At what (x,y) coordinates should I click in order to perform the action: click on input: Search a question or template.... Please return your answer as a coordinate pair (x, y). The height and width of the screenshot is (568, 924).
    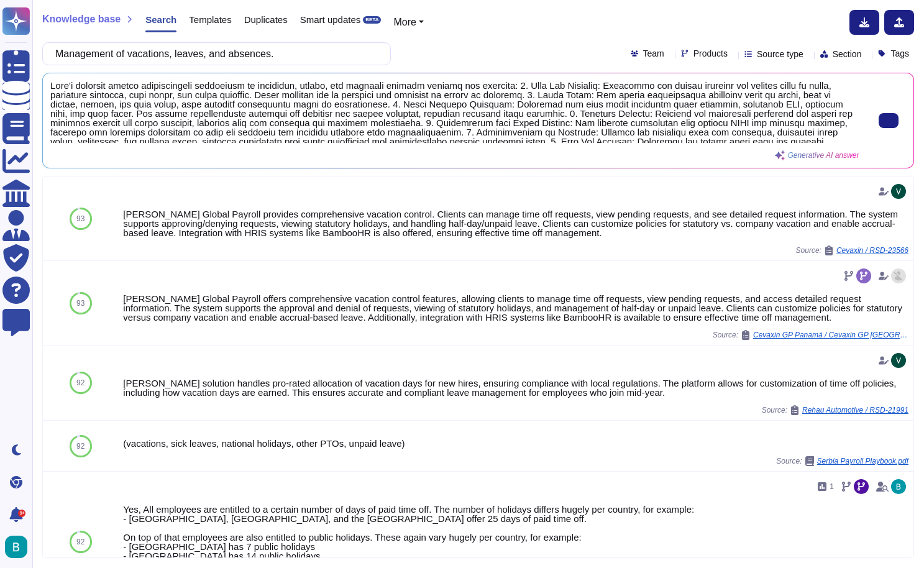
    Looking at the image, I should click on (213, 53).